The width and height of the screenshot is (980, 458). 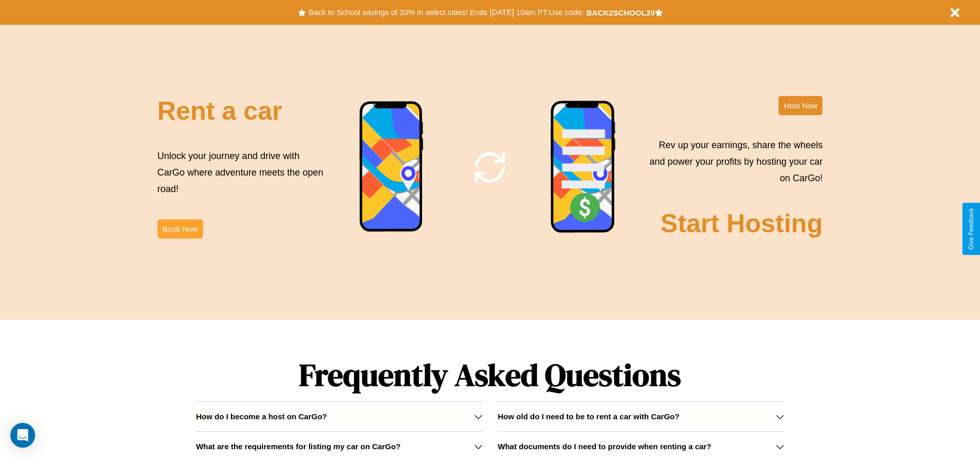 I want to click on button: Book Now, so click(x=180, y=228).